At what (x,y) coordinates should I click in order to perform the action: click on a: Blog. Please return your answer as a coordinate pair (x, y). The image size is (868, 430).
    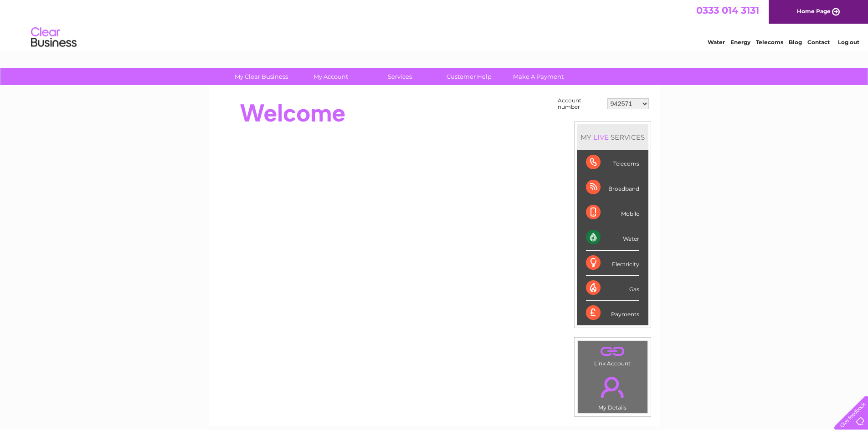
    Looking at the image, I should click on (795, 42).